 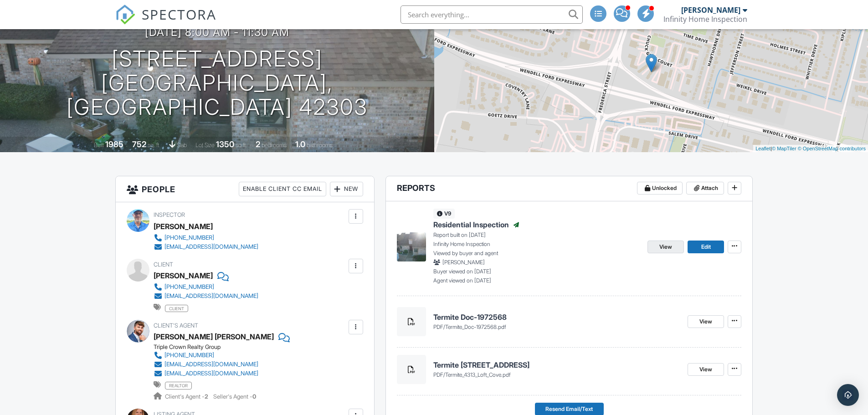 What do you see at coordinates (241, 145) in the screenshot?
I see `span: sq.ft.` at bounding box center [241, 145].